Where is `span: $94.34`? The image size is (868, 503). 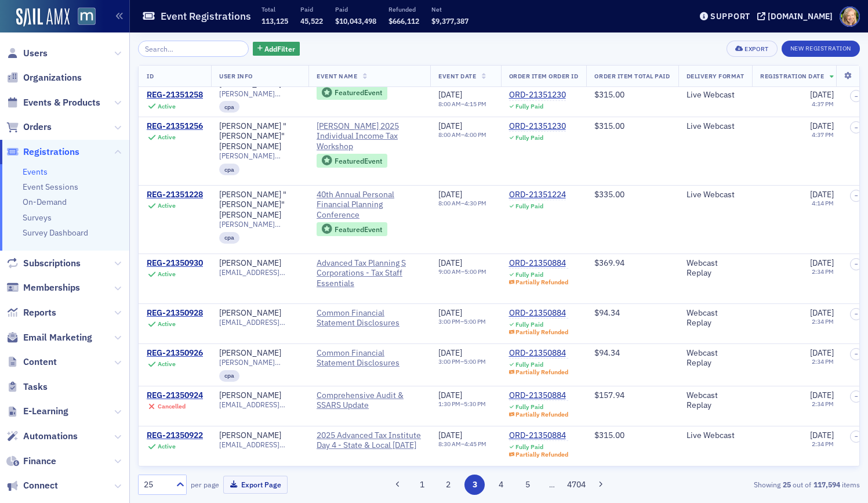 span: $94.34 is located at coordinates (607, 313).